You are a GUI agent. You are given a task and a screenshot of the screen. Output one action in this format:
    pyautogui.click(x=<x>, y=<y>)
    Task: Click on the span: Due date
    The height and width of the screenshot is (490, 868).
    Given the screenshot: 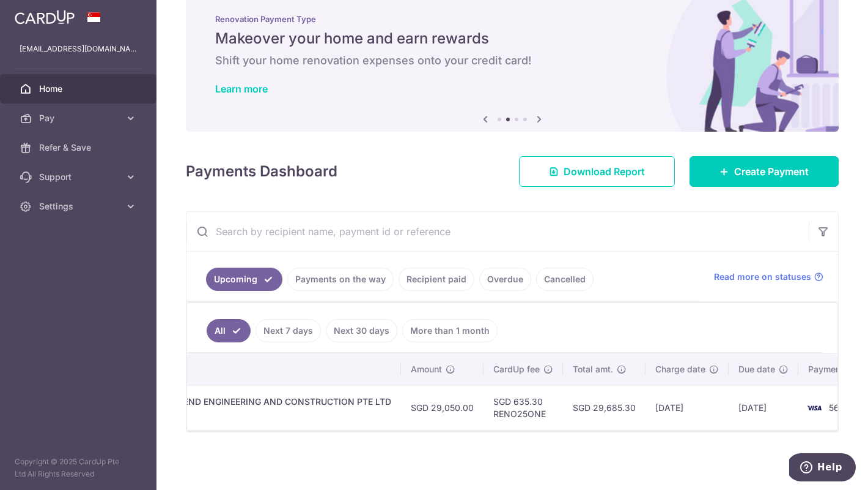 What is the action you would take?
    pyautogui.click(x=757, y=369)
    